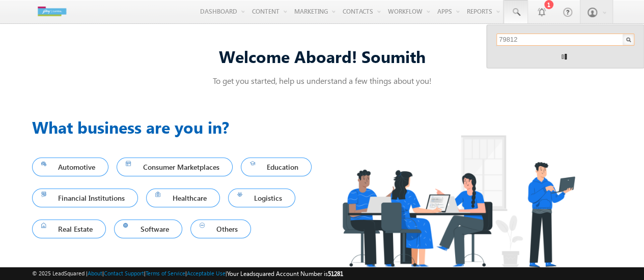  Describe the element at coordinates (285, 273) in the screenshot. I see `span: Your Leadsquared Account Number is` at that location.